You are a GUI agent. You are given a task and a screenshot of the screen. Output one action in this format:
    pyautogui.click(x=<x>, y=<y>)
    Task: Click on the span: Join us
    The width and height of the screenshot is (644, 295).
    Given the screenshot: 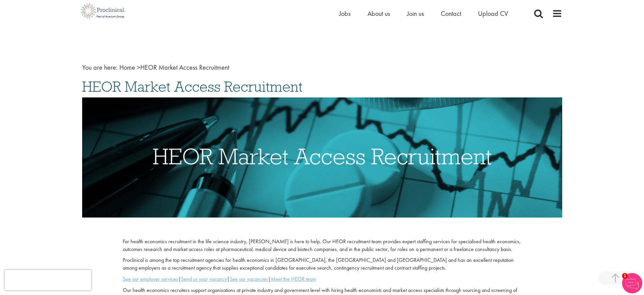 What is the action you would take?
    pyautogui.click(x=415, y=13)
    